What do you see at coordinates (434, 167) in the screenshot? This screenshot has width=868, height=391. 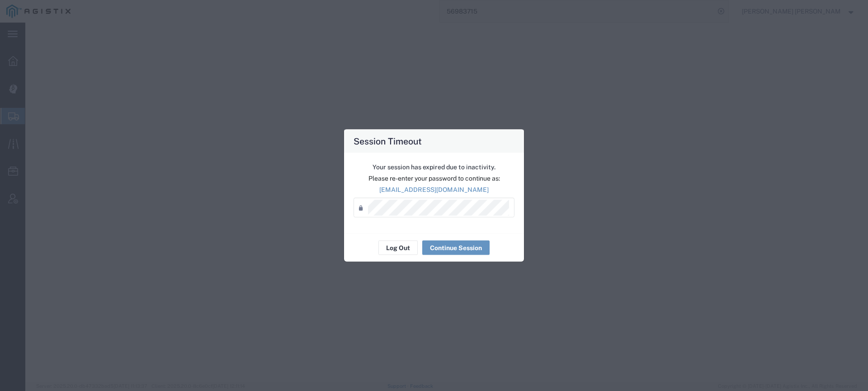 I see `p: Your session has expired due to inactivity.` at bounding box center [434, 167].